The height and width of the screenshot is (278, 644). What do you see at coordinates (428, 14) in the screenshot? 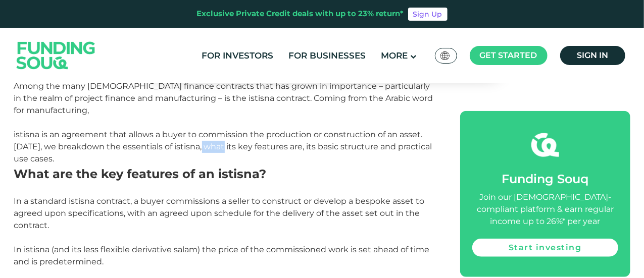
I see `a: Sign Up` at bounding box center [428, 14].